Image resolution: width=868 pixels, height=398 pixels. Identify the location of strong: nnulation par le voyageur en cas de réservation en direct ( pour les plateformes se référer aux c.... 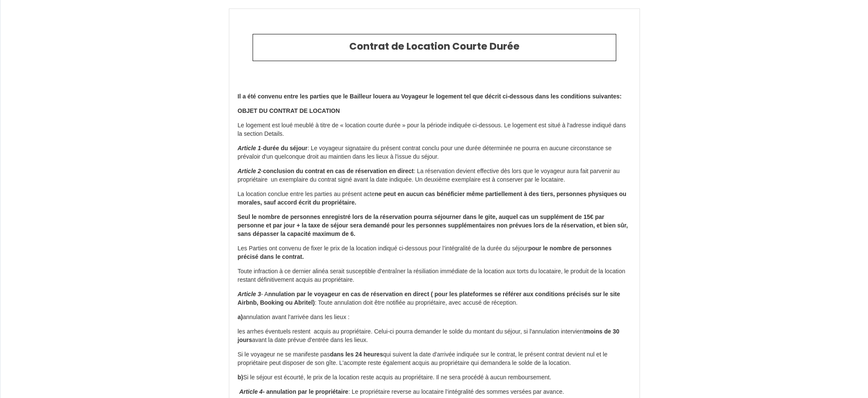
(429, 298).